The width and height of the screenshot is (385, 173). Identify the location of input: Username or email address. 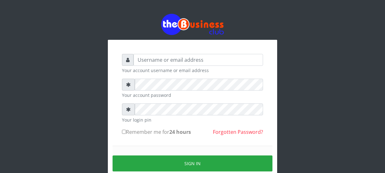
(198, 60).